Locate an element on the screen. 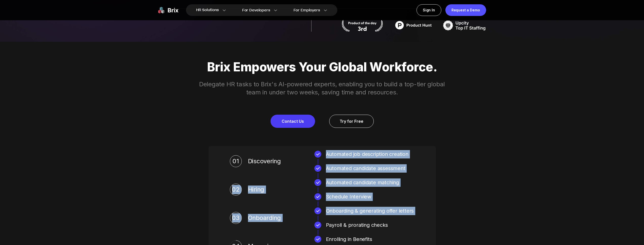  span: HR Solutions is located at coordinates (208, 10).